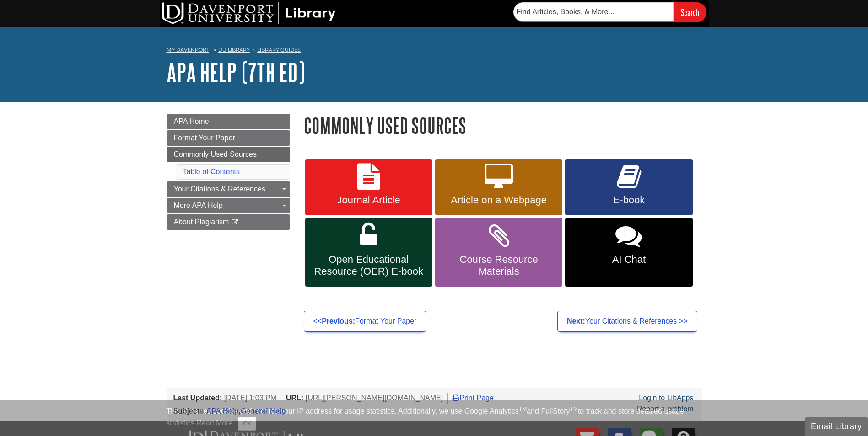  I want to click on a: Article on a Webpage, so click(499, 187).